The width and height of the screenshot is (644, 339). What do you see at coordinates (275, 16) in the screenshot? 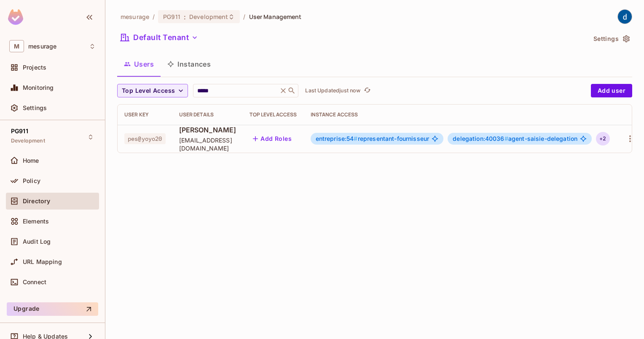
I see `span: User Management` at bounding box center [275, 16].